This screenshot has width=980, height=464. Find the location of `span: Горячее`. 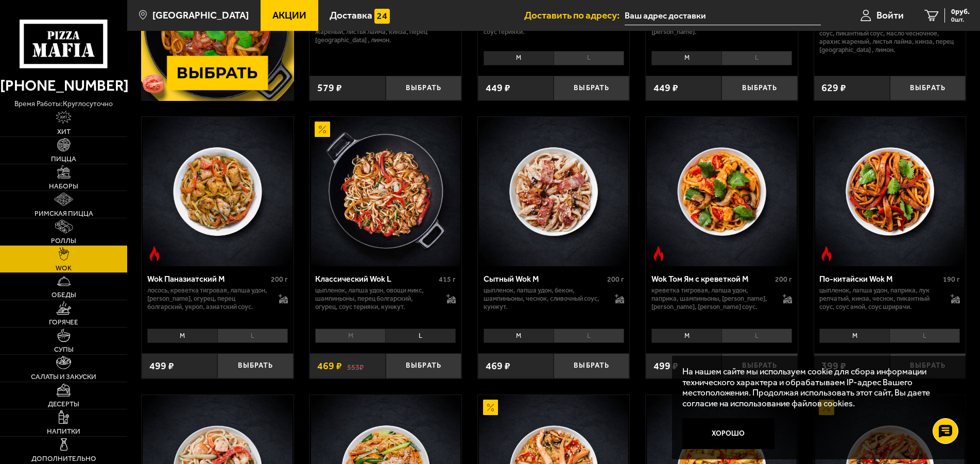

span: Горячее is located at coordinates (64, 322).